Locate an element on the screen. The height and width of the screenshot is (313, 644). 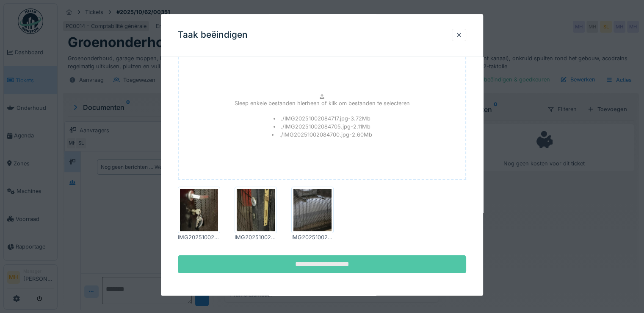
img: 0yqgkmt9jzlkx3h64kux00j5221k is located at coordinates (313, 210).